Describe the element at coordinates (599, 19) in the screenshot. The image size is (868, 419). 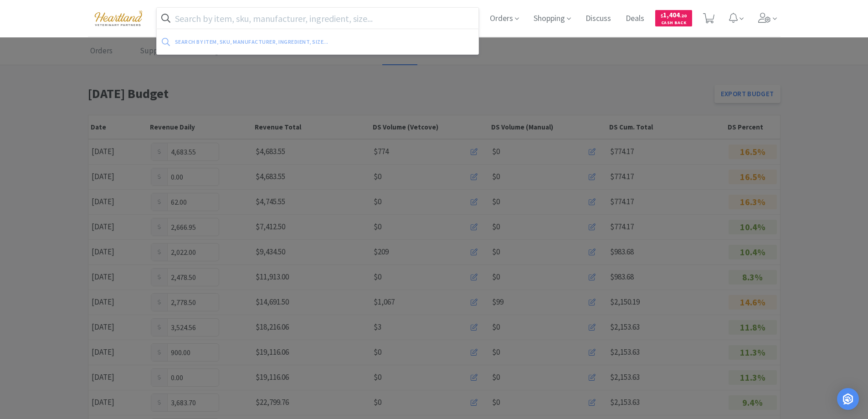
I see `a: Discuss` at that location.